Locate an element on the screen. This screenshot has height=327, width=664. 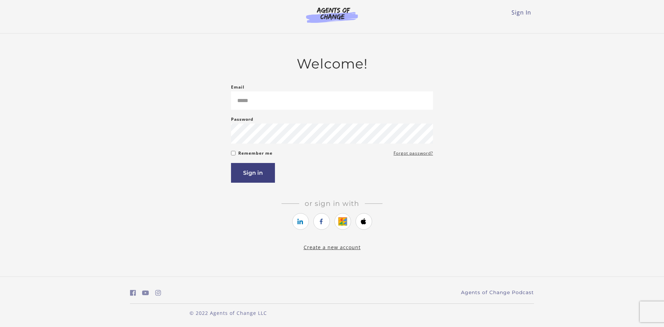
a: https://www.facebook.com/groups/aswbtestprep (Open in a new window) is located at coordinates (133, 292).